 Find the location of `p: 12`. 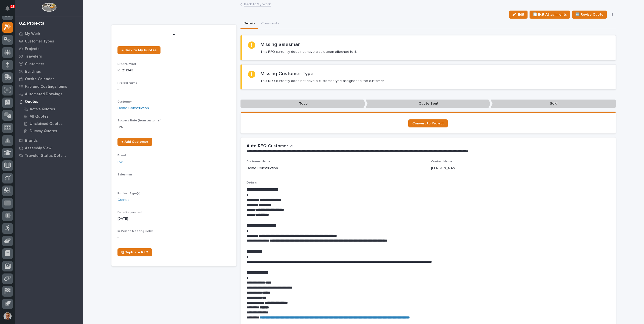

p: 12 is located at coordinates (12, 7).